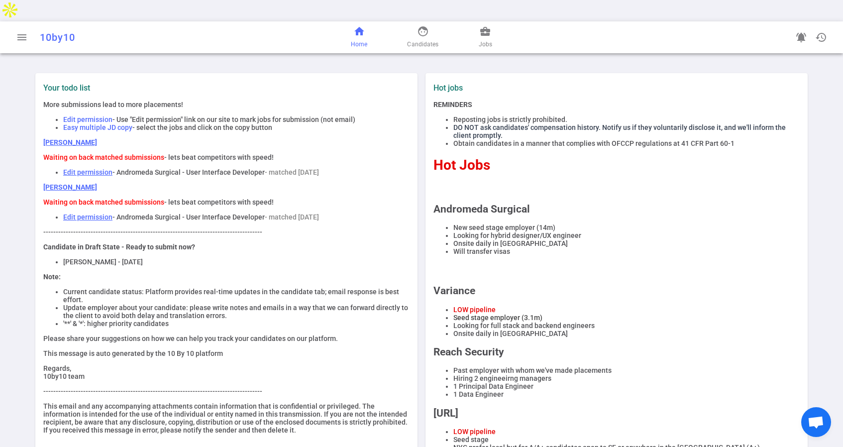 The height and width of the screenshot is (447, 843). Describe the element at coordinates (801, 37) in the screenshot. I see `span: notifications_active` at that location.